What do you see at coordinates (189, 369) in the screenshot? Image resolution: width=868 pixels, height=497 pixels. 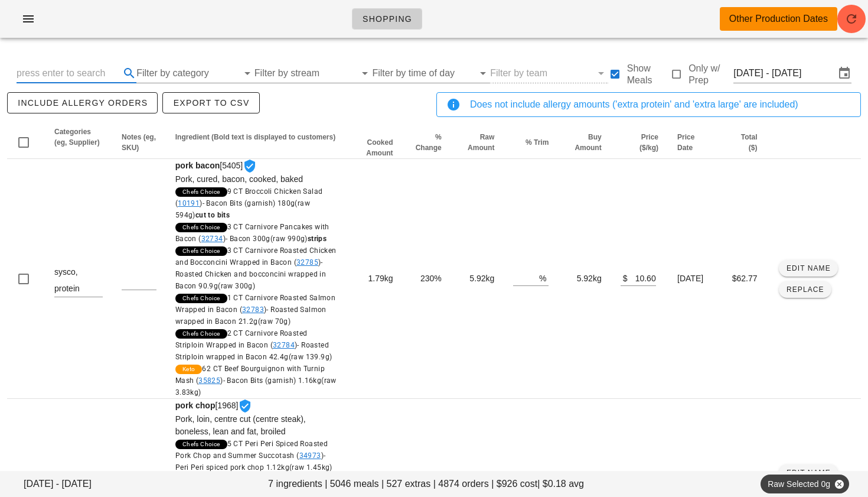 I see `span: Keto` at bounding box center [189, 369].